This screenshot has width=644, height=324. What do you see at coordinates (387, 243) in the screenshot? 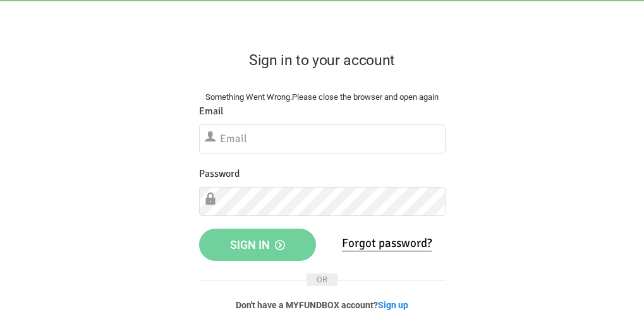
I see `a: Forgot password?` at bounding box center [387, 243].